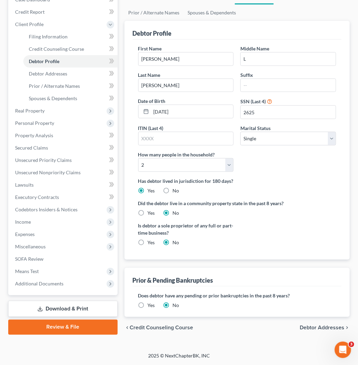 Image resolution: width=358 pixels, height=365 pixels. Describe the element at coordinates (193, 112) in the screenshot. I see `input: MM/DD/YYYY` at that location.